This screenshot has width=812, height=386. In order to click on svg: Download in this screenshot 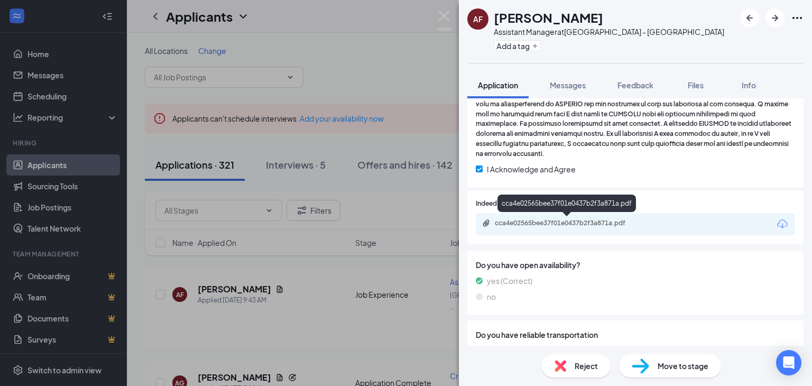, I will do `click(782, 224)`.